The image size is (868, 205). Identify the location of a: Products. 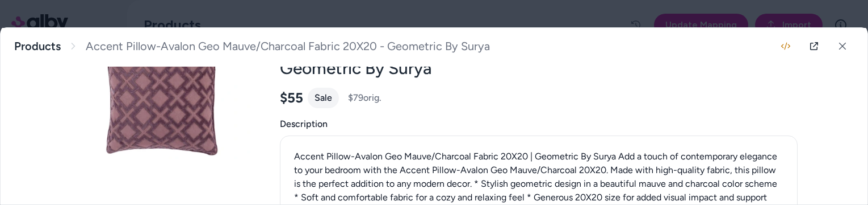
(38, 46).